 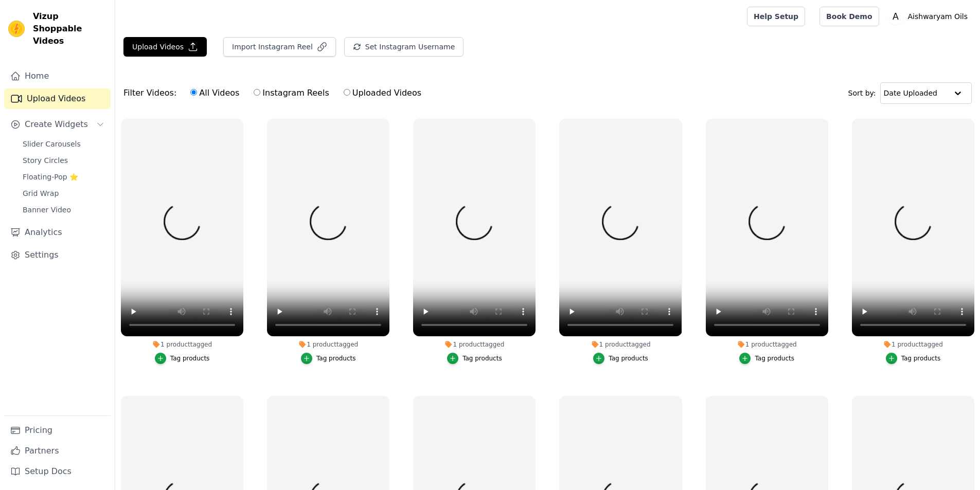 I want to click on div: Sort by:, so click(x=910, y=93).